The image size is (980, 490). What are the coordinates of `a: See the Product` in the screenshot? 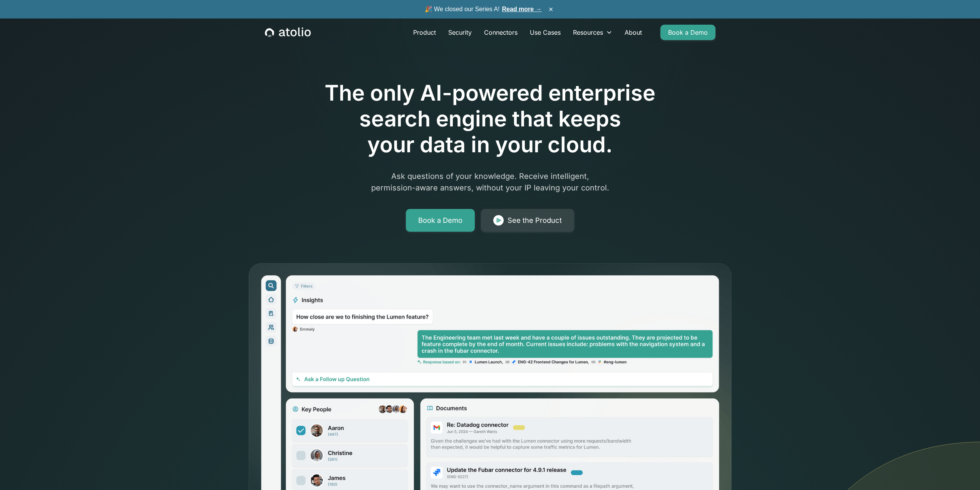 It's located at (527, 220).